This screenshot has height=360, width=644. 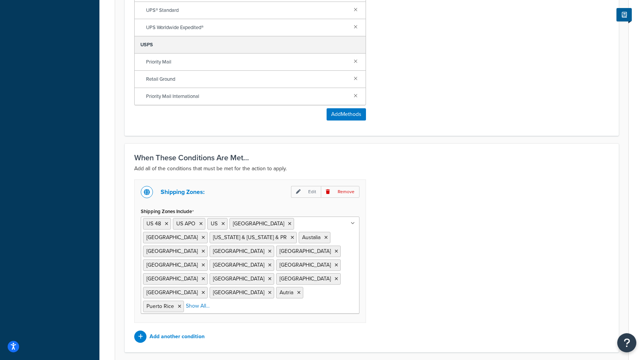 I want to click on p: Add all of the conditions that must be met for the action to apply., so click(x=372, y=169).